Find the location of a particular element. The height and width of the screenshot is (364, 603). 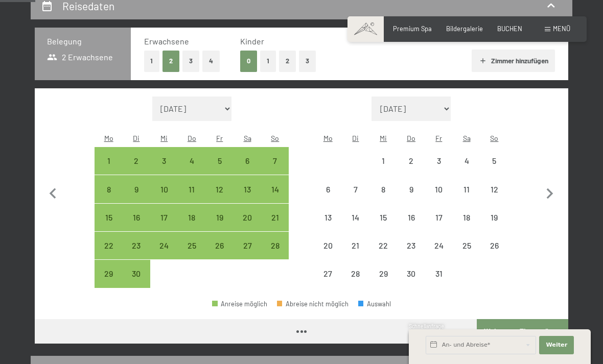

button: 4 is located at coordinates (211, 61).